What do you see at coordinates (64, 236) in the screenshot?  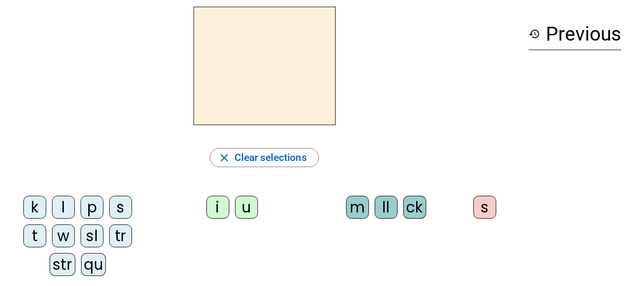 I see `div: w` at bounding box center [64, 236].